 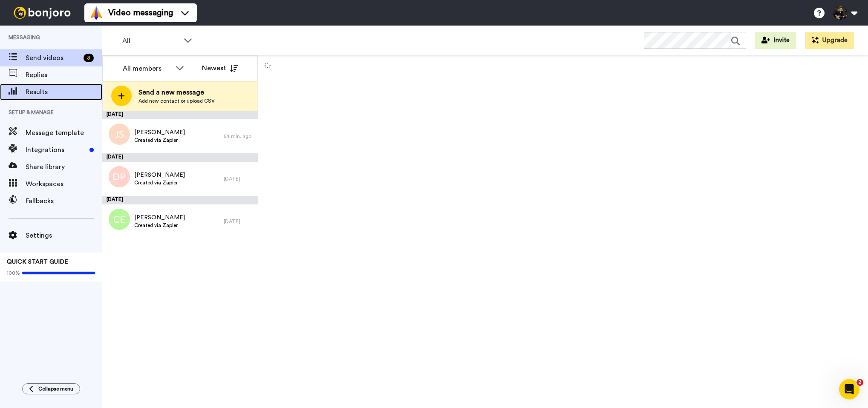 What do you see at coordinates (120, 134) in the screenshot?
I see `img: js.png` at bounding box center [120, 134].